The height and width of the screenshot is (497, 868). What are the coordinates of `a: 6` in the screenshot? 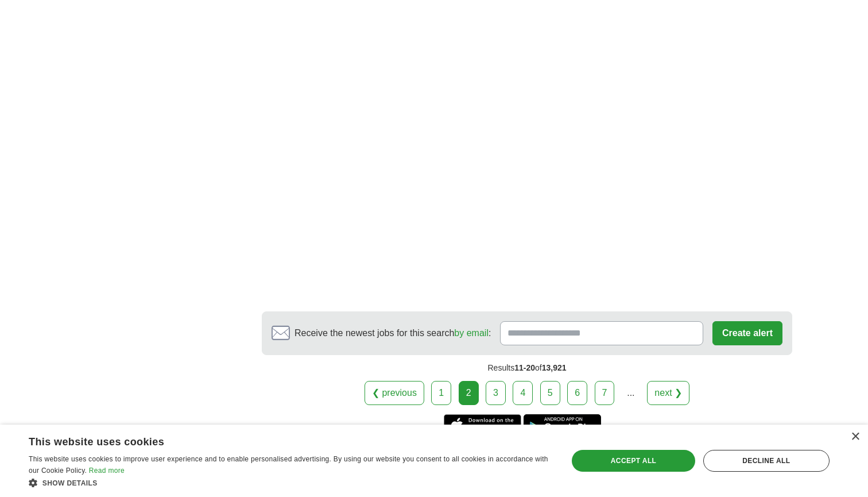 It's located at (577, 393).